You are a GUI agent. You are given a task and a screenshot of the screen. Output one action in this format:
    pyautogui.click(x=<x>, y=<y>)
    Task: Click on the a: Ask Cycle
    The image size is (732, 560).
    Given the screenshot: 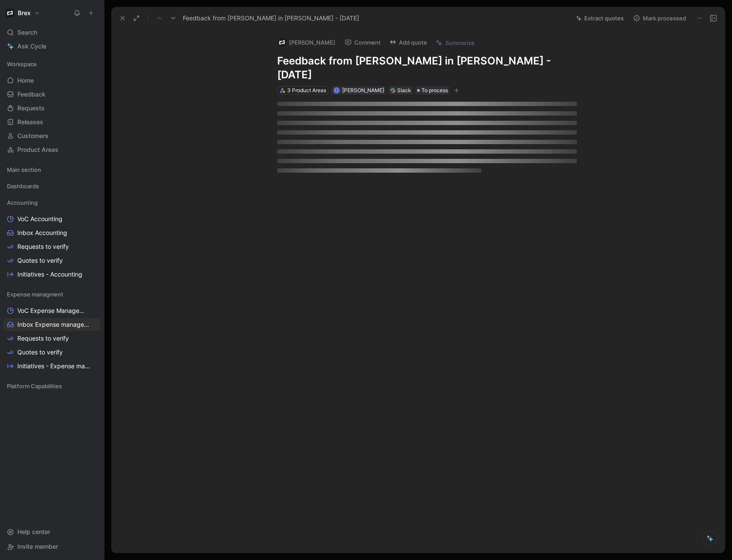 What is the action you would take?
    pyautogui.click(x=52, y=46)
    